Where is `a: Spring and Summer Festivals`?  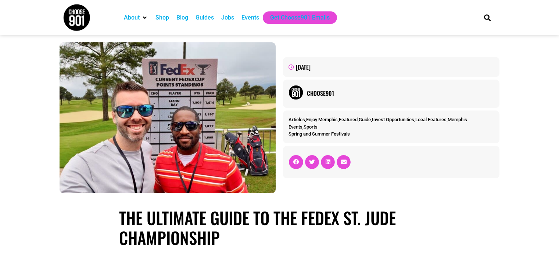 a: Spring and Summer Festivals is located at coordinates (319, 133).